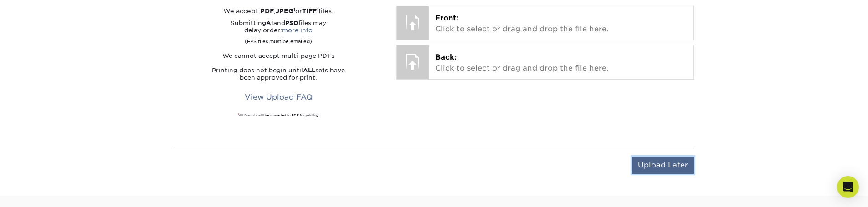 This screenshot has width=868, height=207. Describe the element at coordinates (284, 11) in the screenshot. I see `strong: JPEG` at that location.